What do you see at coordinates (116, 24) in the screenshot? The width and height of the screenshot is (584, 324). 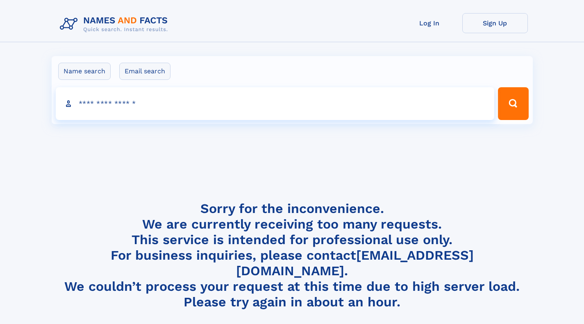 I see `img: Logo Names and Facts` at bounding box center [116, 24].